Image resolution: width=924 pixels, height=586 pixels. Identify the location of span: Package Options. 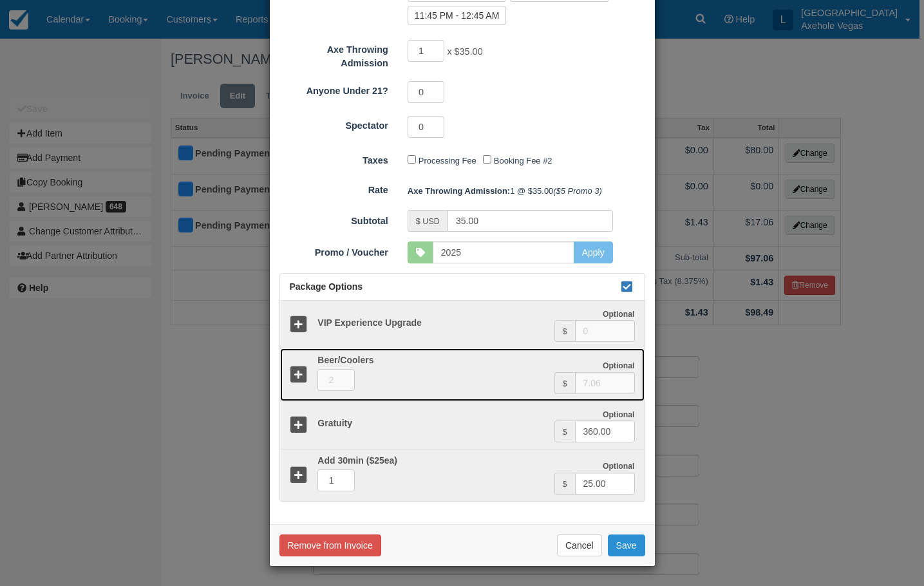
(327, 287).